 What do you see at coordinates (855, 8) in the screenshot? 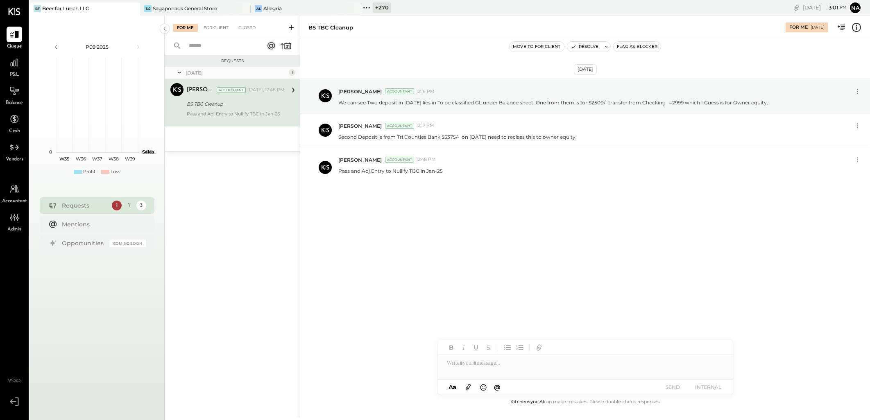
I see `button: Na` at bounding box center [855, 8].